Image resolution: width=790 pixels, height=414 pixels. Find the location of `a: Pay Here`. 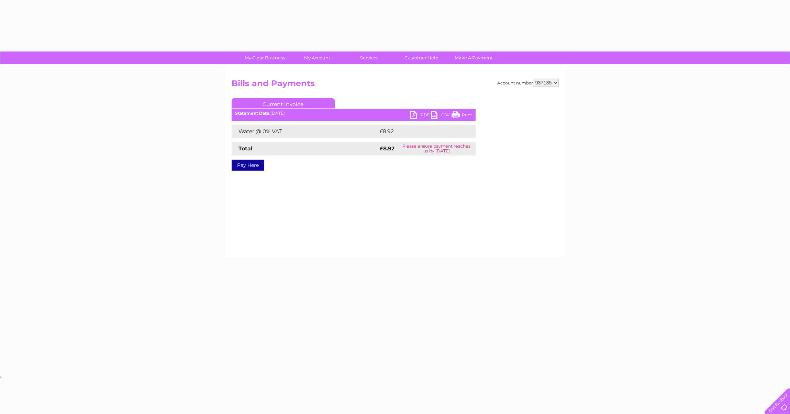

a: Pay Here is located at coordinates (248, 165).